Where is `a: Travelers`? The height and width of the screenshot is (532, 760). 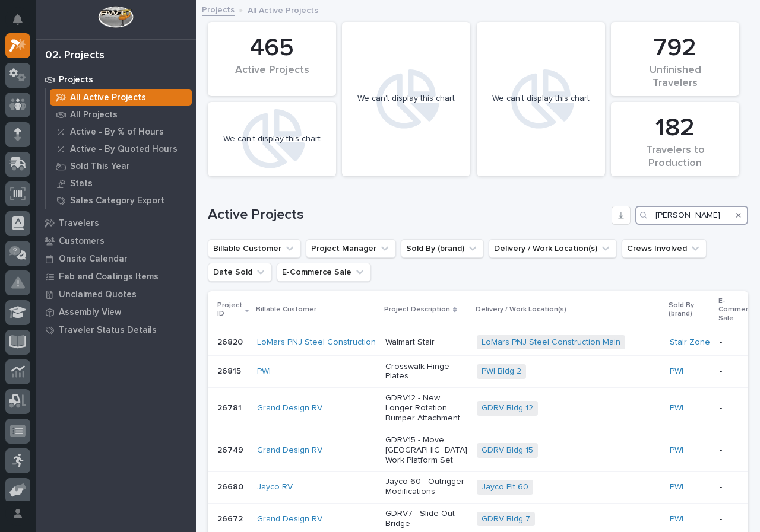
a: Travelers is located at coordinates (116, 223).